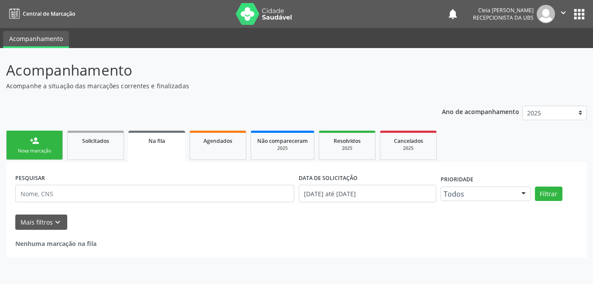 The image size is (593, 284). What do you see at coordinates (218, 141) in the screenshot?
I see `span: Agendados` at bounding box center [218, 141].